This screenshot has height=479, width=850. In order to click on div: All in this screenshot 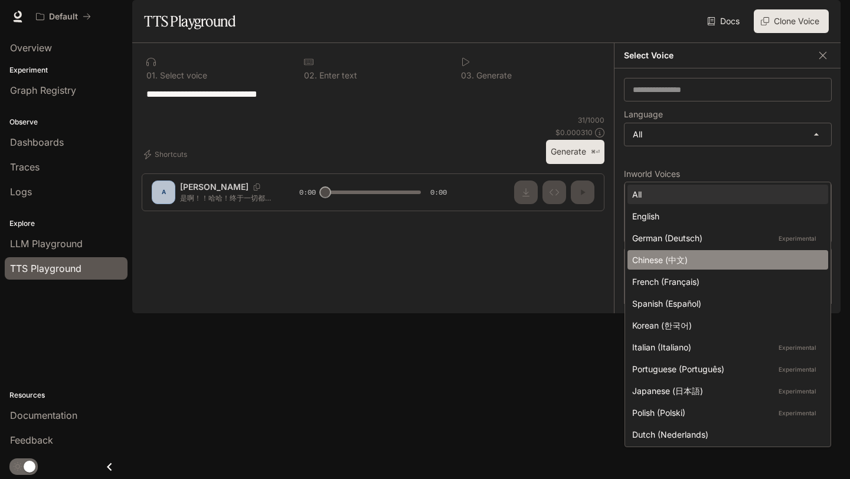, I will do `click(726, 194)`.